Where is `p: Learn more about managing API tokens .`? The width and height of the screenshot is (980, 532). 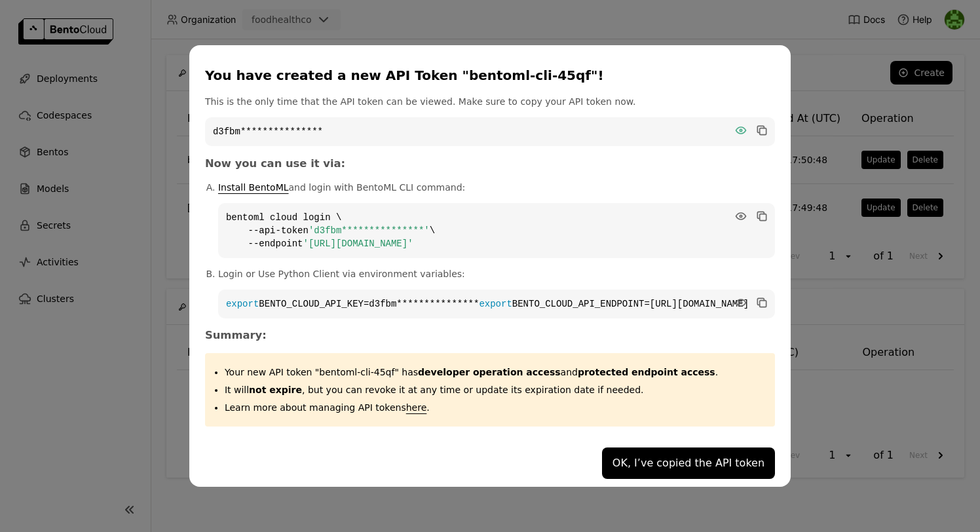 p: Learn more about managing API tokens . is located at coordinates (495, 407).